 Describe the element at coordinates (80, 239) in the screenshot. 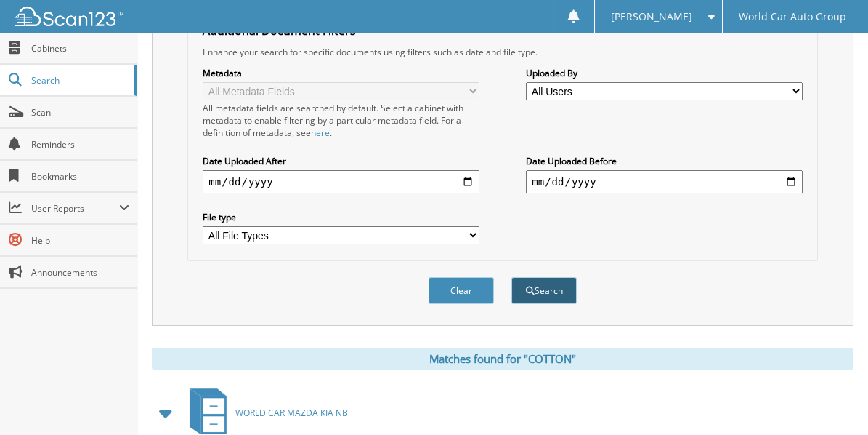

I see `span: Help` at that location.